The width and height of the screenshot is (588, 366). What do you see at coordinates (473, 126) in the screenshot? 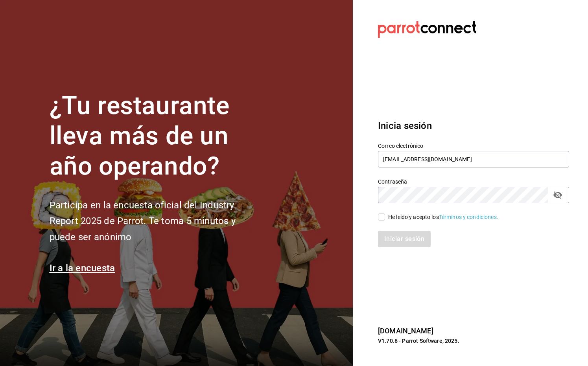
I see `h3: Inicia sesión` at bounding box center [473, 126].